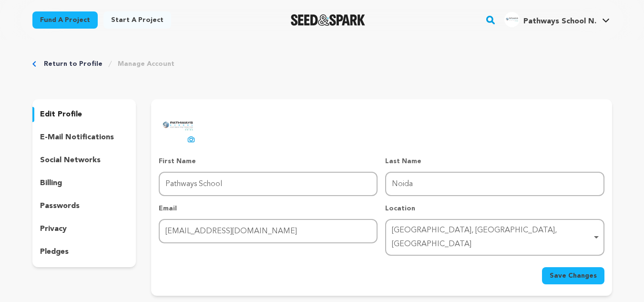  Describe the element at coordinates (55, 252) in the screenshot. I see `p: pledges` at that location.